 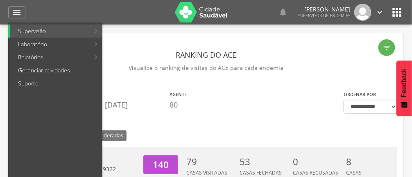 What do you see at coordinates (56, 70) in the screenshot?
I see `a: Gerenciar atividades` at bounding box center [56, 70].